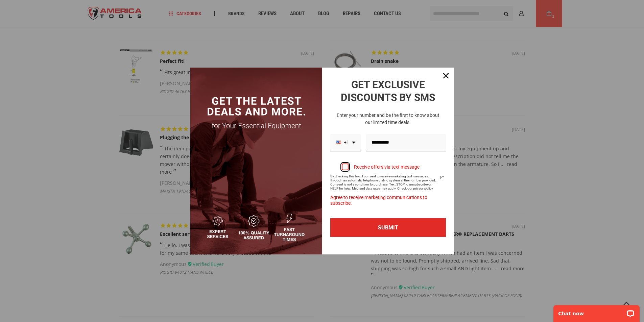 Image resolution: width=644 pixels, height=322 pixels. I want to click on svg: dropdown arrow, so click(353, 143).